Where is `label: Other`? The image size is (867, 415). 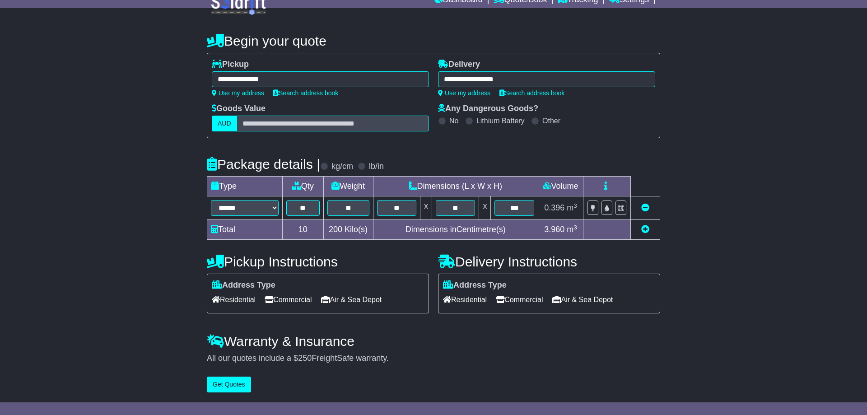
label: Other is located at coordinates (551, 121).